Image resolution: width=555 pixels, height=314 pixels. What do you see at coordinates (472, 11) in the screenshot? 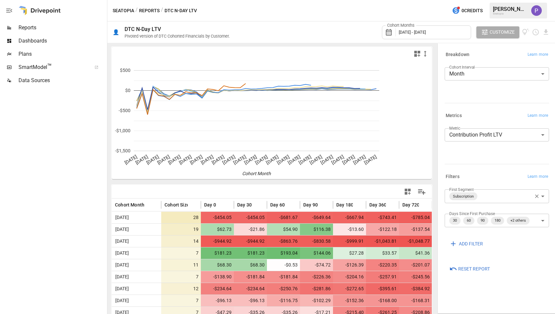
I see `span: 0 Credits` at bounding box center [472, 11].